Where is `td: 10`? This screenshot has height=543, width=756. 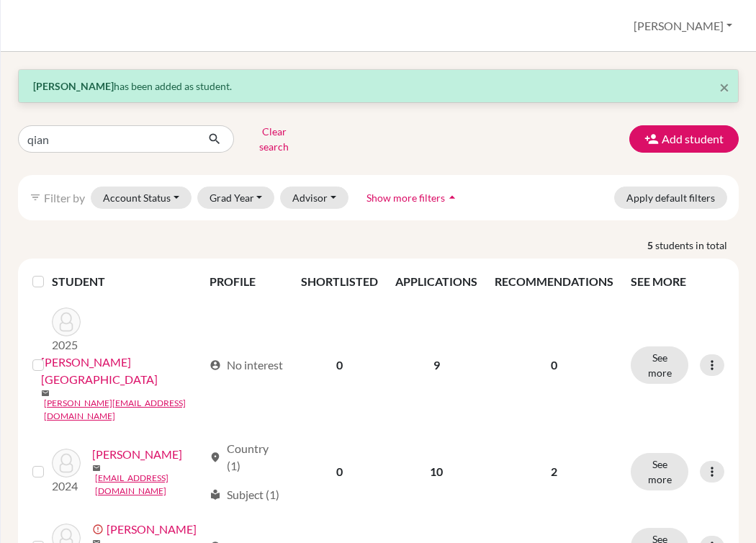
td: 10 is located at coordinates (437, 472).